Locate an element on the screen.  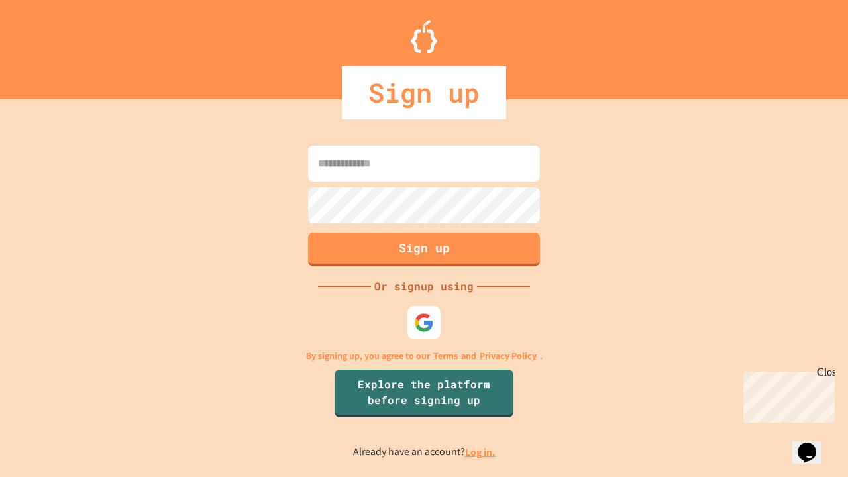
p: By signing up, you agree to our and . is located at coordinates (424, 356).